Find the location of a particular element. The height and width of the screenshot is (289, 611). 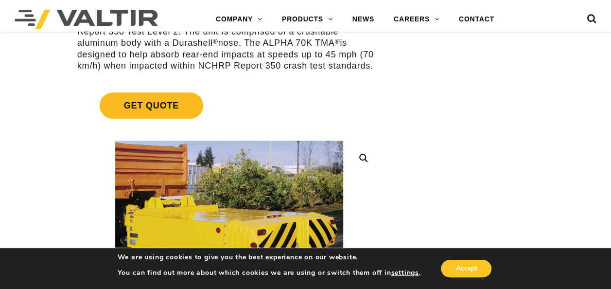

img: Valtir is located at coordinates (86, 19).